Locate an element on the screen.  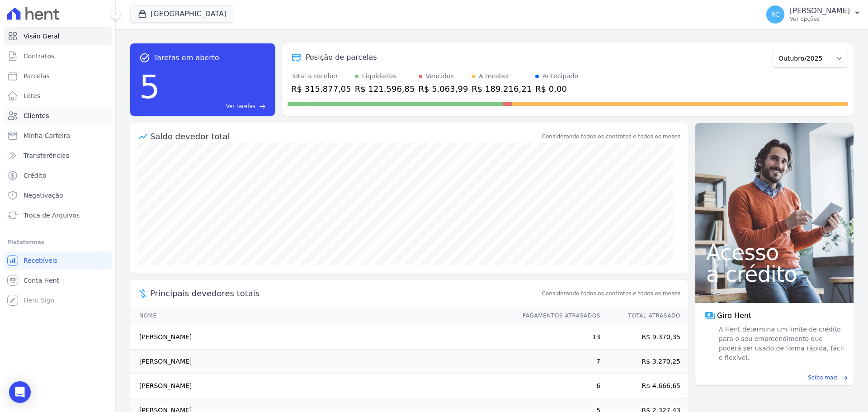
a: Transferências is located at coordinates (57, 155).